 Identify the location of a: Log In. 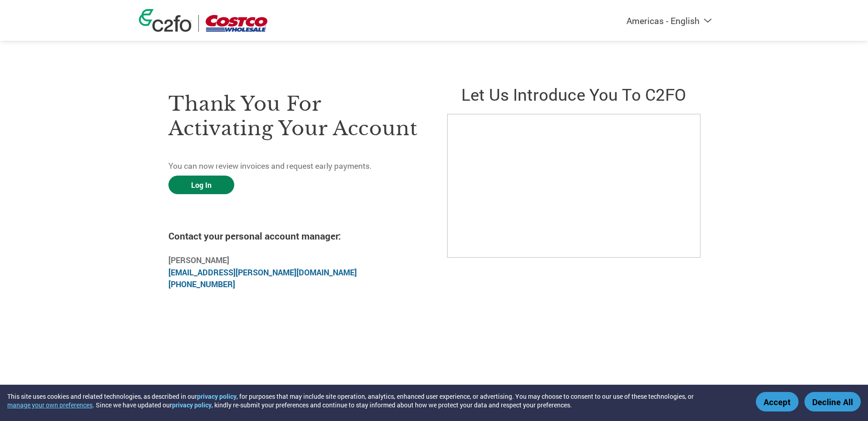
(201, 185).